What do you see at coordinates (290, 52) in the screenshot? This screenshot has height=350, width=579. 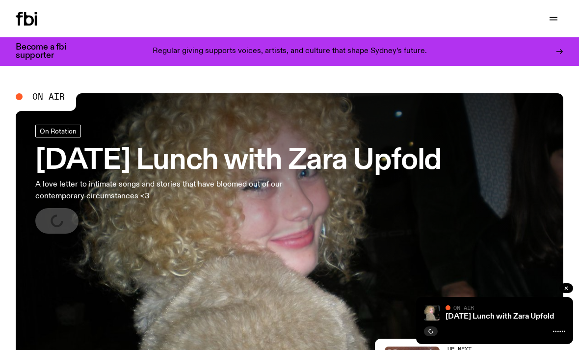 I see `p: Regular giving supports voices, artists, and culture that shape Sydney’s future.` at bounding box center [290, 52].